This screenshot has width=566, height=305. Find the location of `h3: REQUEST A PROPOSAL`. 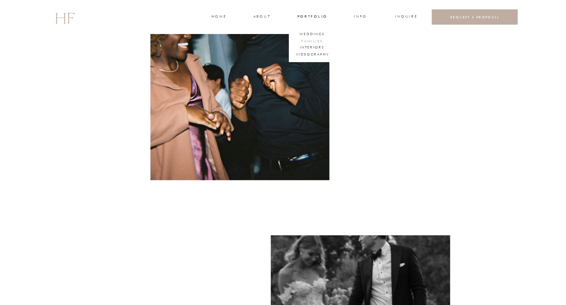

h3: REQUEST A PROPOSAL is located at coordinates (475, 17).